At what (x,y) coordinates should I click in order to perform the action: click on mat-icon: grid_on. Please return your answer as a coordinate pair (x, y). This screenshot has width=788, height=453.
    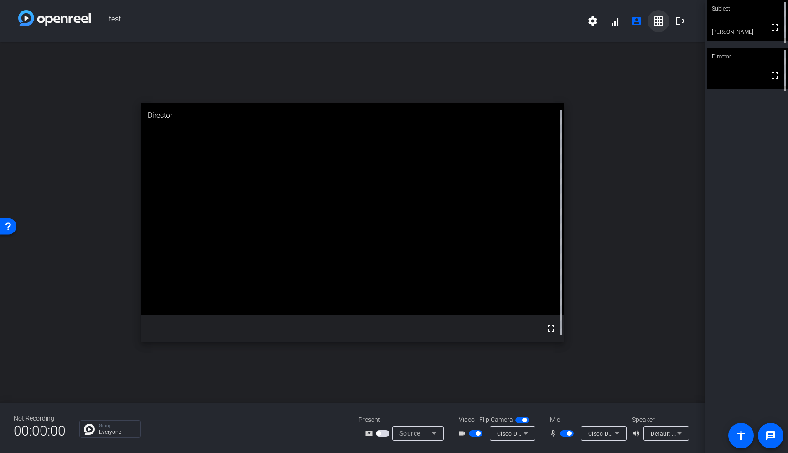
    Looking at the image, I should click on (659, 21).